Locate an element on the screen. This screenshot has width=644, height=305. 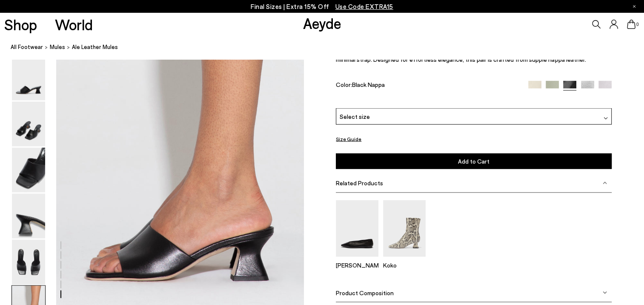
span: Product Composition is located at coordinates (365, 293).